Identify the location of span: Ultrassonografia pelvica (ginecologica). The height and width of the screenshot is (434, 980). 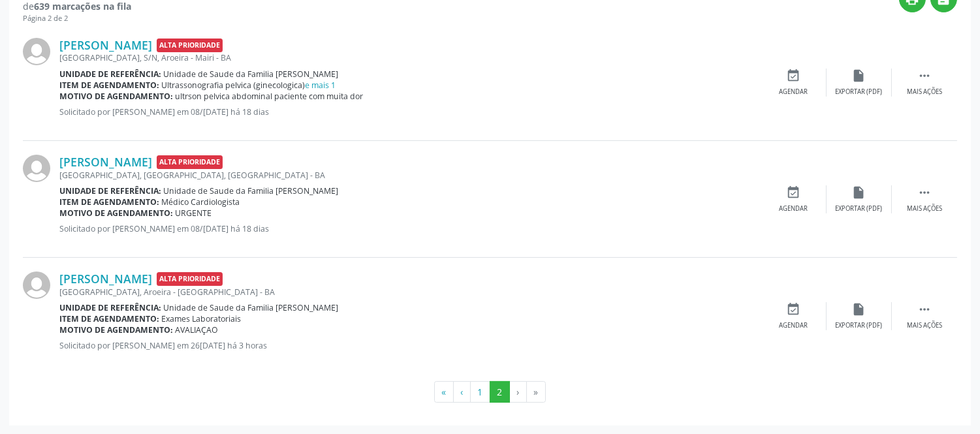
(249, 84).